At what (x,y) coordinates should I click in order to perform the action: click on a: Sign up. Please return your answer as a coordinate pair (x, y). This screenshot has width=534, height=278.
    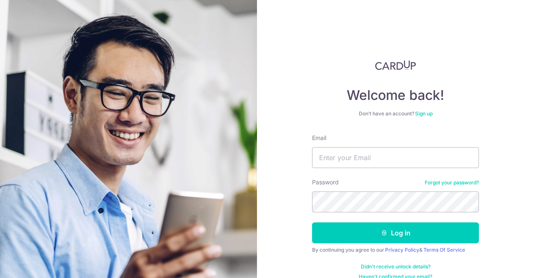
    Looking at the image, I should click on (424, 113).